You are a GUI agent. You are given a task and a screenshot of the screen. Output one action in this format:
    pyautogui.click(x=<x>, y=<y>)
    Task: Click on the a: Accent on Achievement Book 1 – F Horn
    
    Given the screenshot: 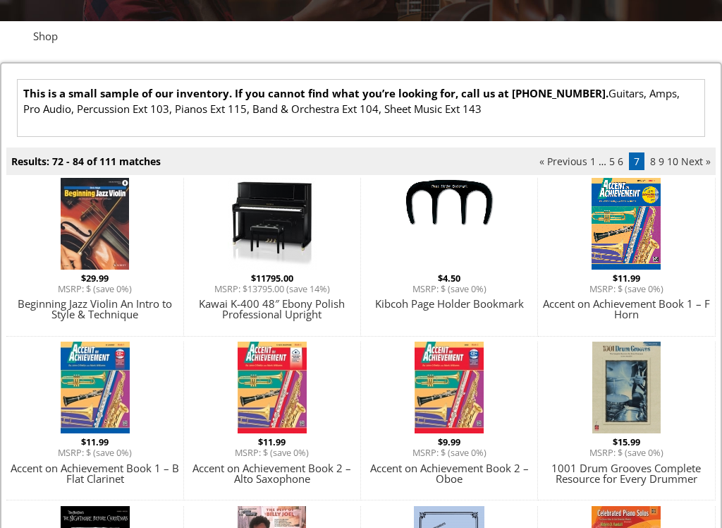 What is the action you would take?
    pyautogui.click(x=626, y=310)
    